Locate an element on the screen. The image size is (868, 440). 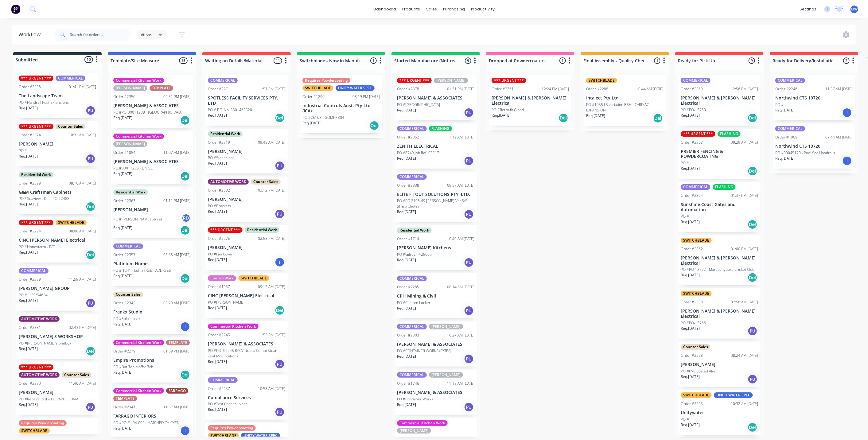
div: Order #2331 is located at coordinates (30, 328).